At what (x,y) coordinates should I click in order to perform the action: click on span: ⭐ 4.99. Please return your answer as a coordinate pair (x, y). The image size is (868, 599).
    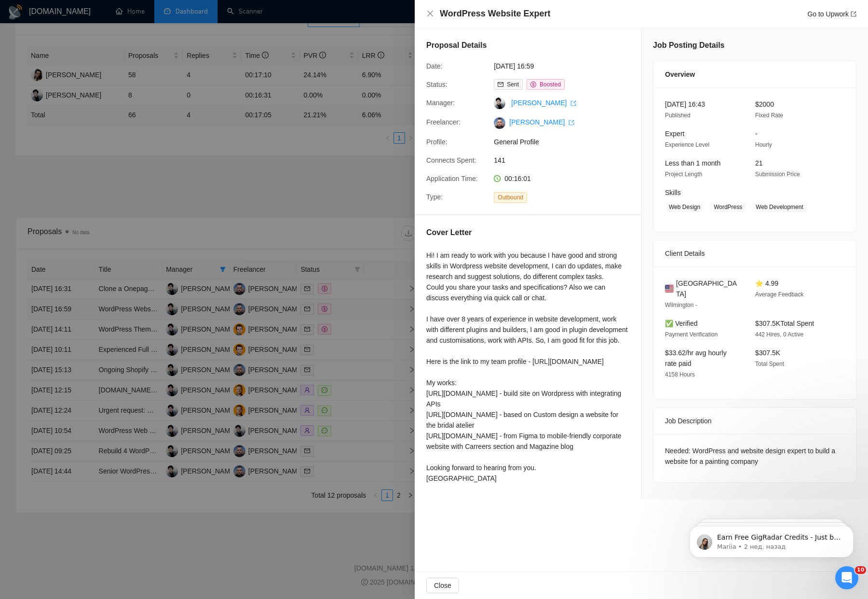
    Looking at the image, I should click on (767, 283).